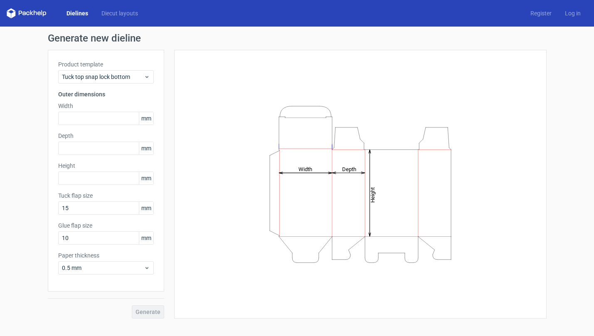 The image size is (594, 336). Describe the element at coordinates (106, 64) in the screenshot. I see `label: Product template` at that location.